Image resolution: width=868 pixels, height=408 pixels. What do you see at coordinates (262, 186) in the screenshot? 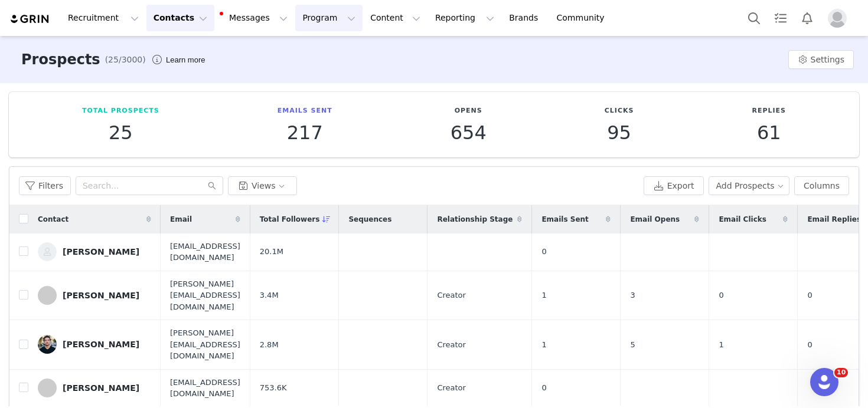
I see `button: Views` at bounding box center [262, 186].